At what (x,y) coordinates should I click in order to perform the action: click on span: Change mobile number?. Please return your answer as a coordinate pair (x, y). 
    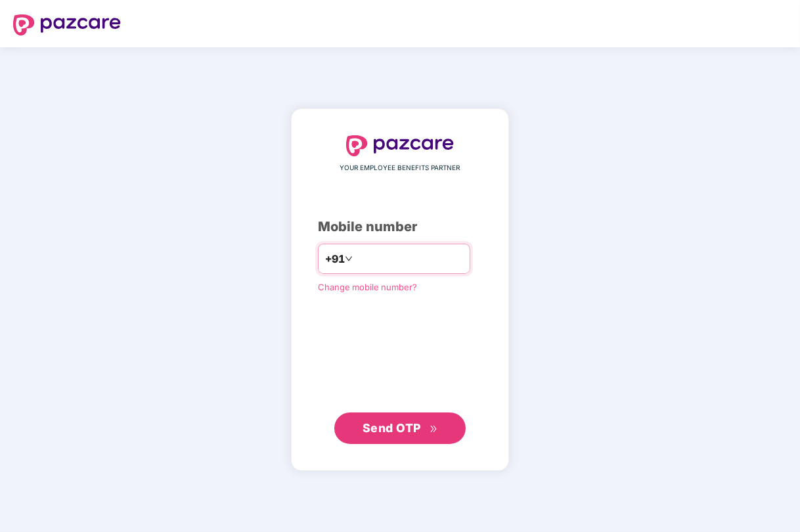
    Looking at the image, I should click on (368, 287).